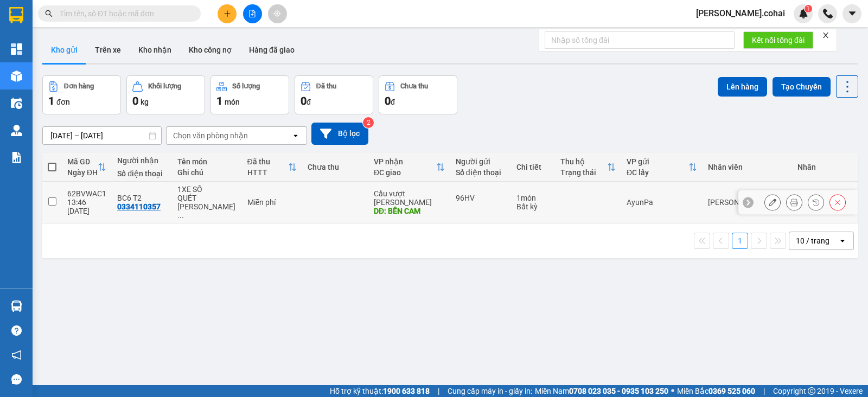 This screenshot has width=868, height=397. What do you see at coordinates (309, 102) in the screenshot?
I see `span: đ` at bounding box center [309, 102].